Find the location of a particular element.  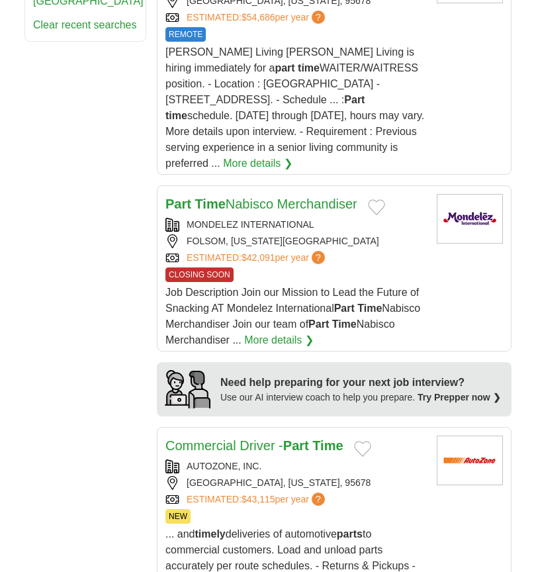

a: ESTIMATED:$42,091per year? is located at coordinates (257, 257).